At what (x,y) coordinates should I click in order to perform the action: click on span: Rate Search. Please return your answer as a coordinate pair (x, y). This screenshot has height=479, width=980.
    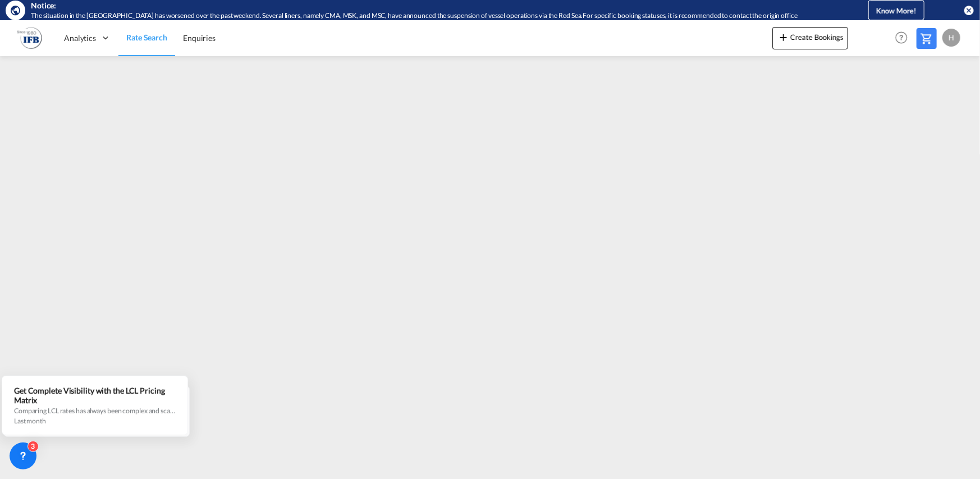
    Looking at the image, I should click on (146, 37).